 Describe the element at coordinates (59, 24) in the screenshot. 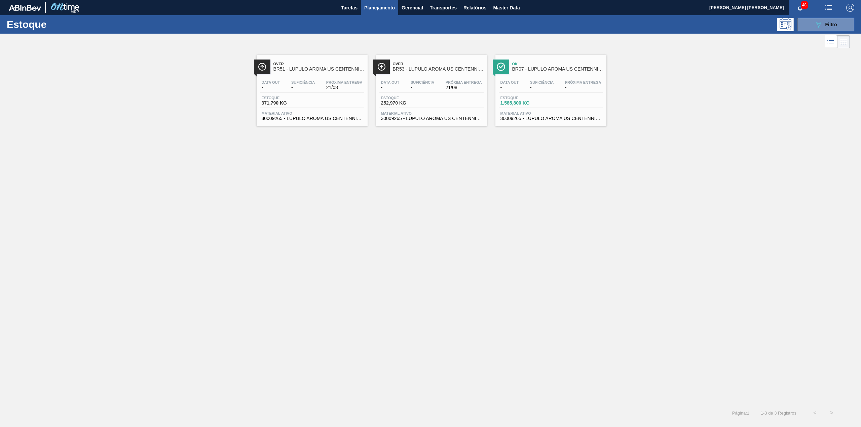

I see `h1: Estoque` at that location.